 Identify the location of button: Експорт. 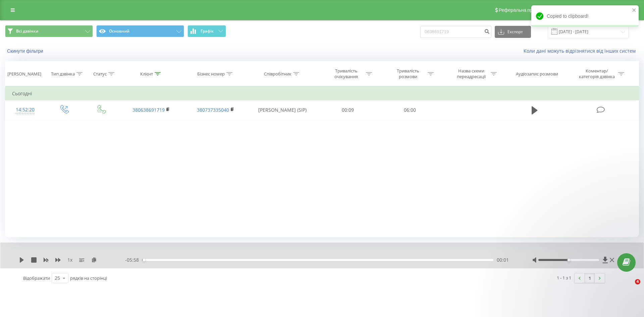
(513, 32).